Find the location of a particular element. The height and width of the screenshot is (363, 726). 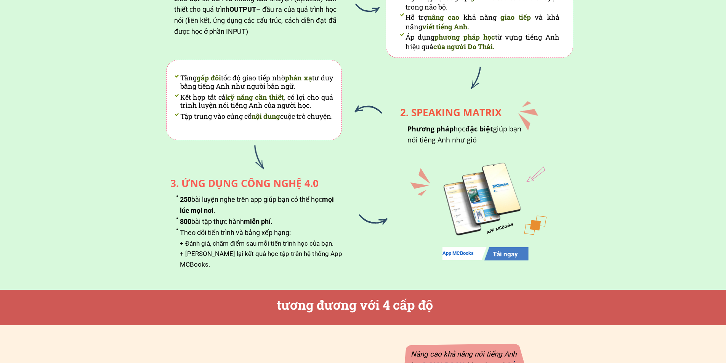

div: học giúp bạn nói tiếng Anh như gió is located at coordinates (464, 135).